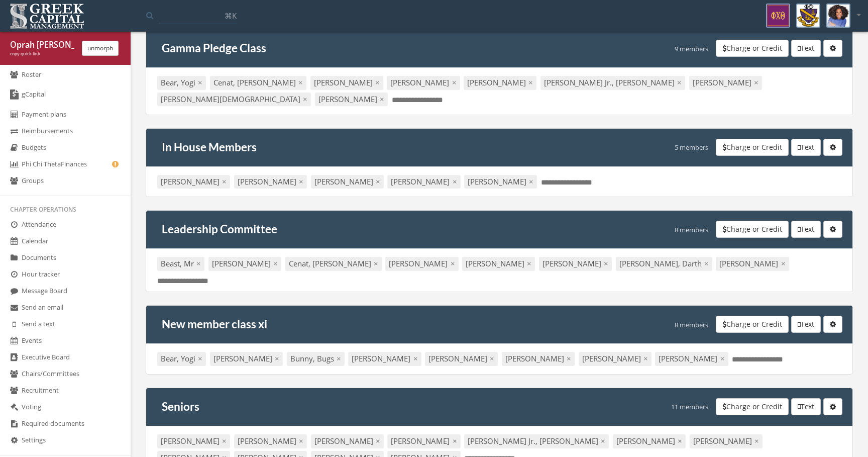  I want to click on div: 5 members, so click(691, 147).